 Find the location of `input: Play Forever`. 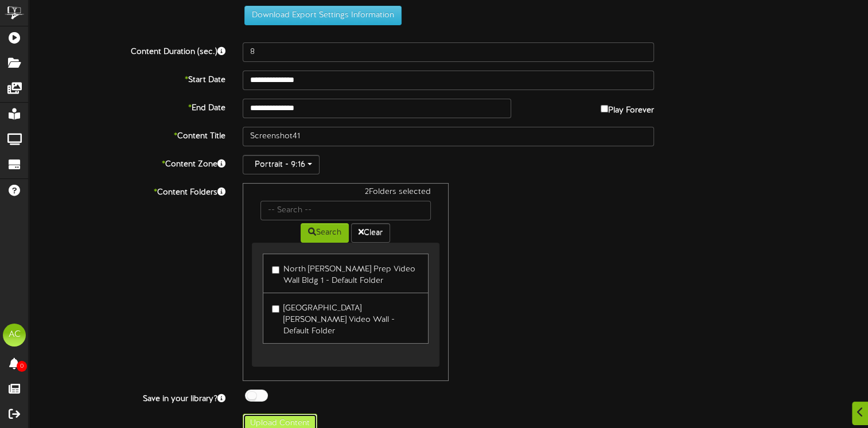

input: Play Forever is located at coordinates (604, 108).